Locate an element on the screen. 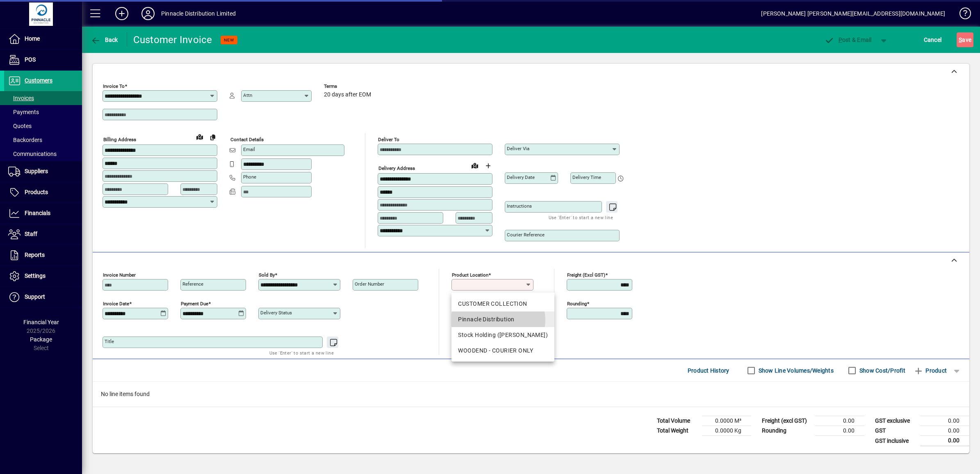 This screenshot has height=474, width=980. span: ave is located at coordinates (964, 40).